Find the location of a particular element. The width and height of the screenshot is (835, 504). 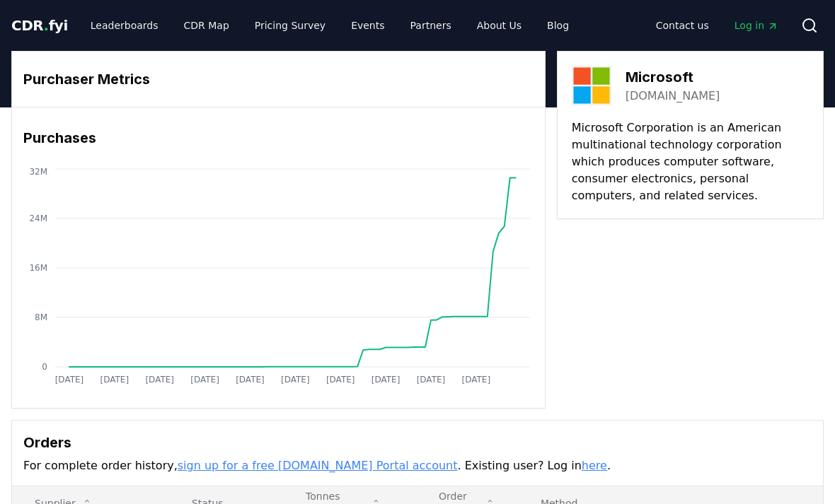

a: Log in is located at coordinates (757, 25).